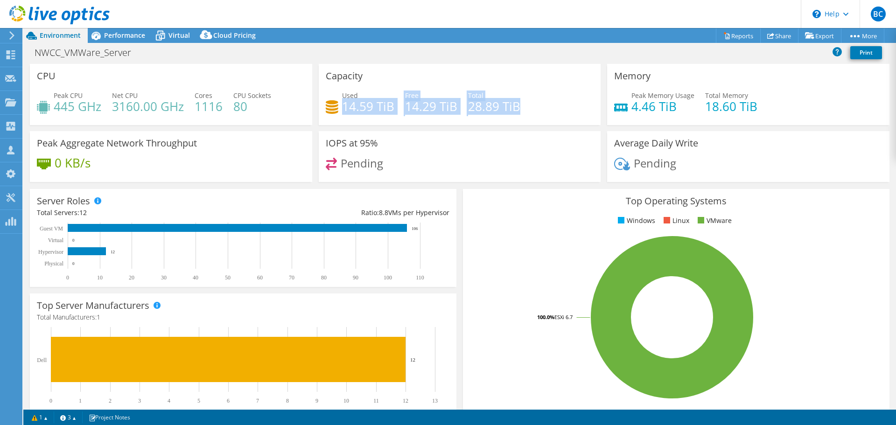 This screenshot has height=425, width=896. Describe the element at coordinates (878, 14) in the screenshot. I see `span: BC` at that location.